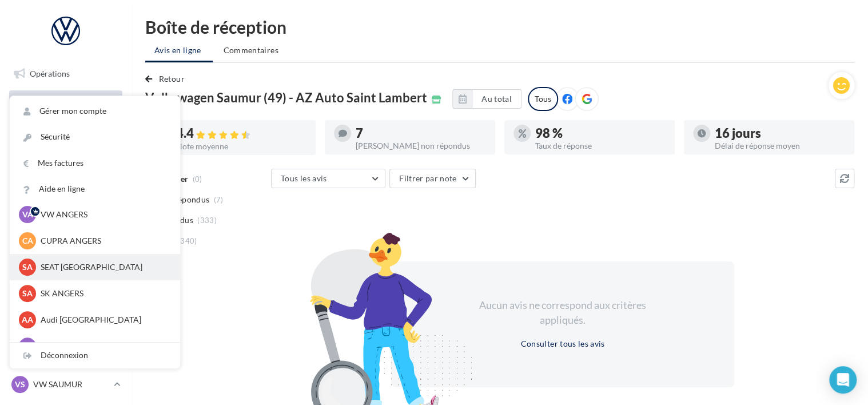  I want to click on div: Boîte de réception, so click(500, 27).